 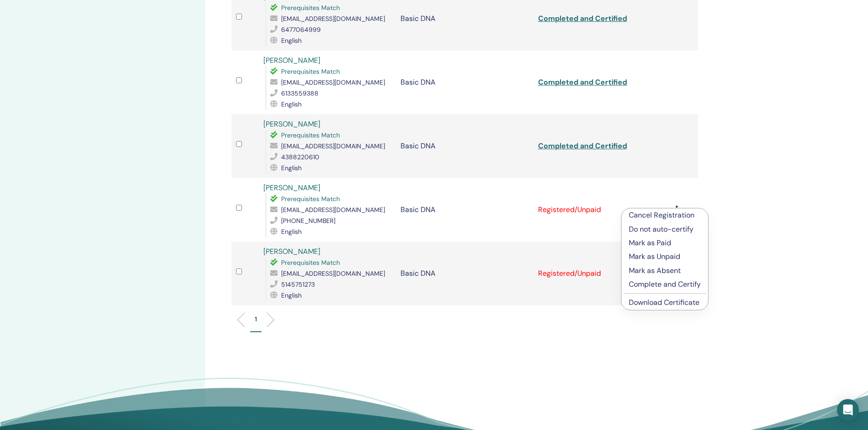 I want to click on p: 1, so click(x=256, y=319).